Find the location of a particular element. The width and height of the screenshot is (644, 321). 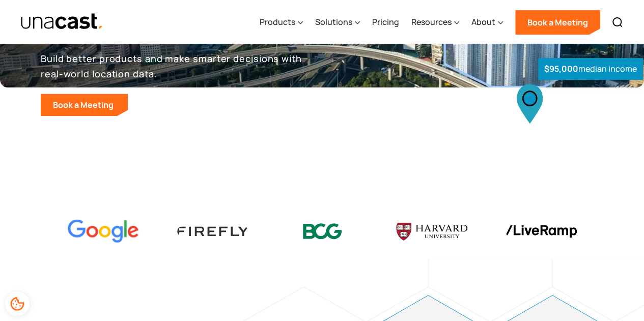

img: Search icon is located at coordinates (617, 22).